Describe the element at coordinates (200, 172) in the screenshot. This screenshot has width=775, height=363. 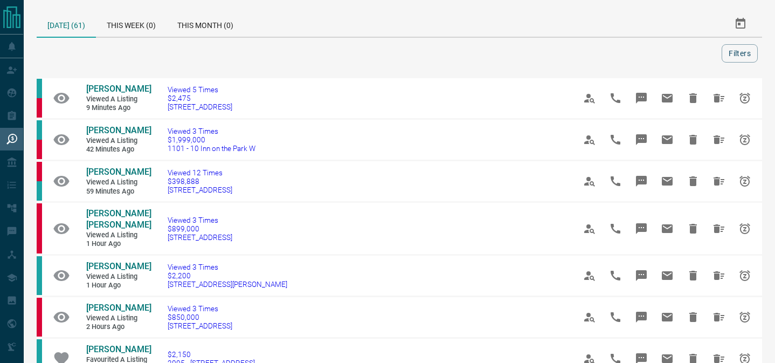
I see `span: Viewed 12 Times` at that location.